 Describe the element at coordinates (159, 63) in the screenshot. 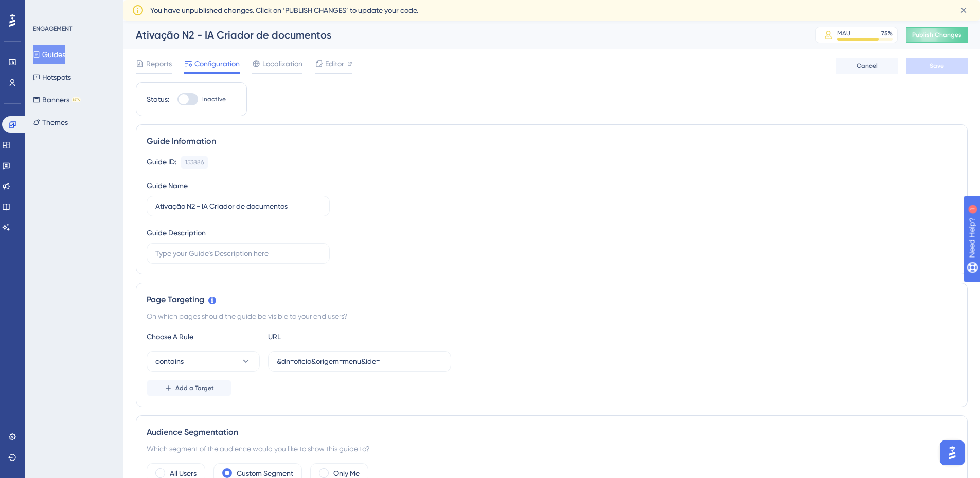

I see `span: Reports` at that location.